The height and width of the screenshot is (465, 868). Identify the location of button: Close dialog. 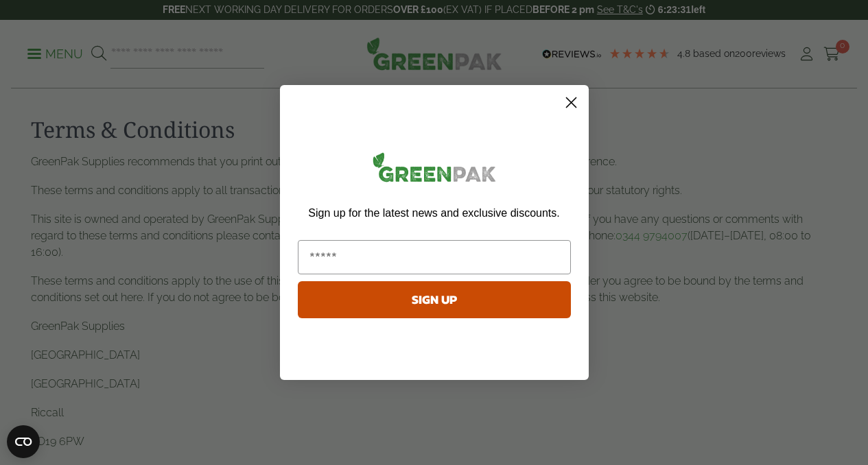
(571, 102).